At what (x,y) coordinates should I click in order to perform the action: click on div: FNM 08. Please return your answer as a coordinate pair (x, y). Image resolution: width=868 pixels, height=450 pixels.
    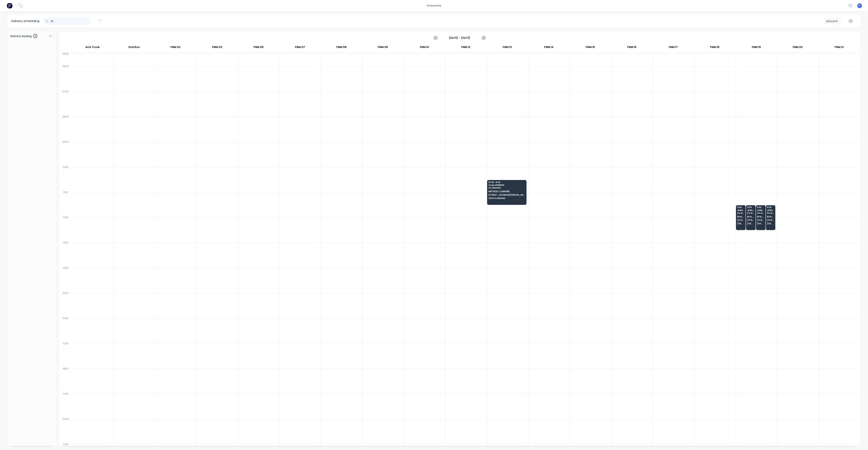
    Looking at the image, I should click on (341, 48).